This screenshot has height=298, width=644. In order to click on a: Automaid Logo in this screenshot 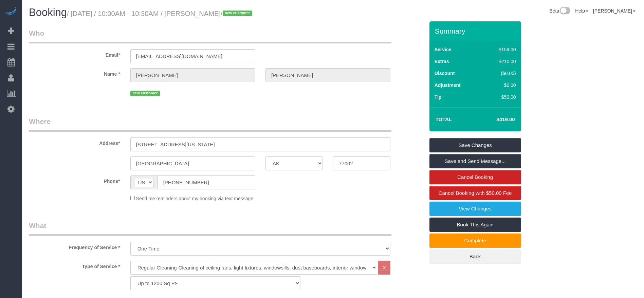, I will do `click(11, 12)`.